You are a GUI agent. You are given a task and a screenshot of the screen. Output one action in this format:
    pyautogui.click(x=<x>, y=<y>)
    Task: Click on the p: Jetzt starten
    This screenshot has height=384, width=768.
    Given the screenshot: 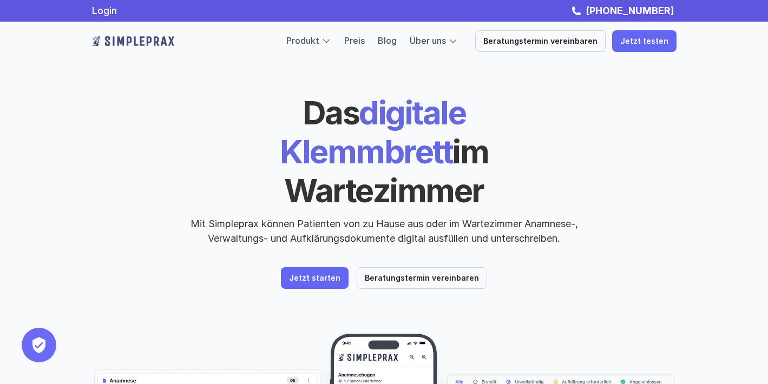 What is the action you would take?
    pyautogui.click(x=314, y=278)
    